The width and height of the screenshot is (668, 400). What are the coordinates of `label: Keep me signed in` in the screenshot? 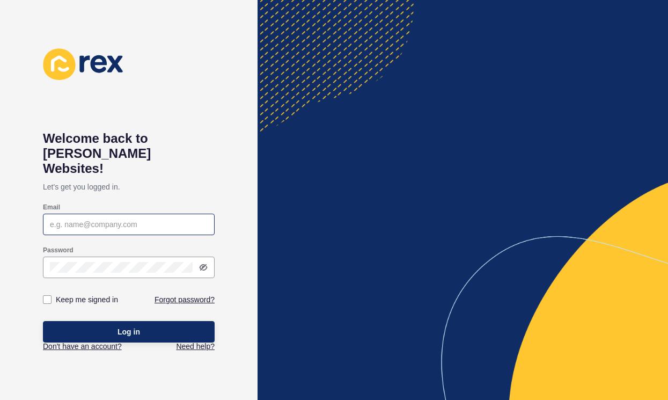 It's located at (87, 299).